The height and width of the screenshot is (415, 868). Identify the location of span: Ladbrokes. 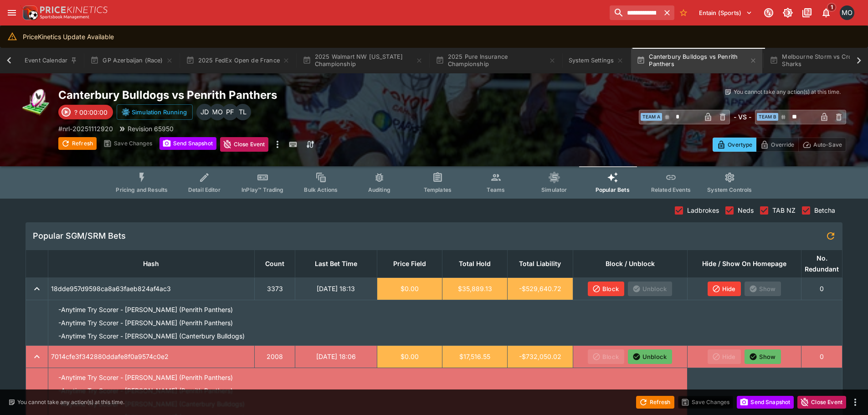
(703, 210).